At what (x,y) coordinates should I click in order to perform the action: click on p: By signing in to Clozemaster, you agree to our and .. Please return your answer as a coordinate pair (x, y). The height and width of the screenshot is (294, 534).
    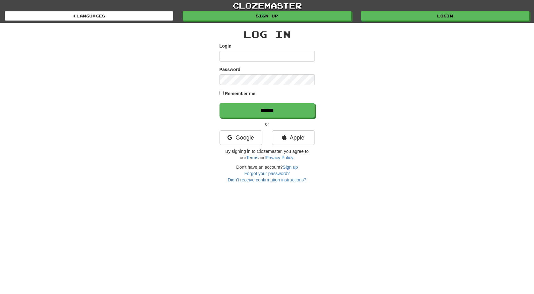
    Looking at the image, I should click on (267, 155).